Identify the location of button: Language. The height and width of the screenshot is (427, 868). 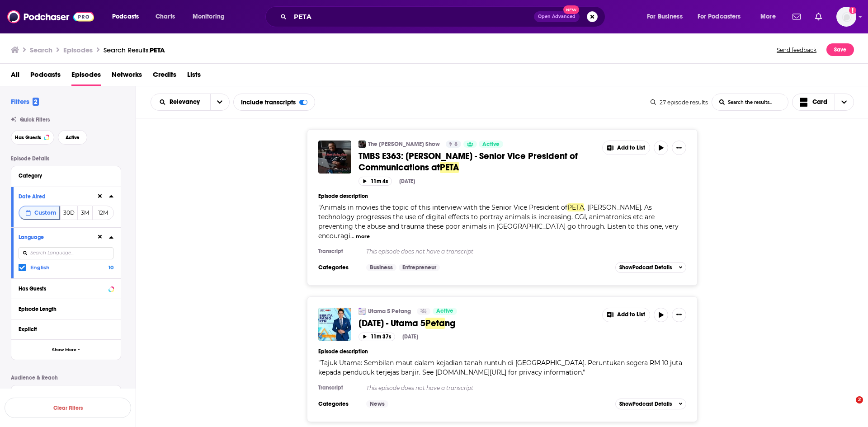
(57, 237).